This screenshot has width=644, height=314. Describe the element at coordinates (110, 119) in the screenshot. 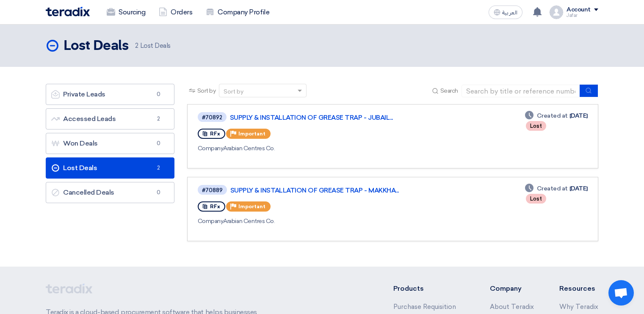

I see `a: Accessed Leads2` at that location.